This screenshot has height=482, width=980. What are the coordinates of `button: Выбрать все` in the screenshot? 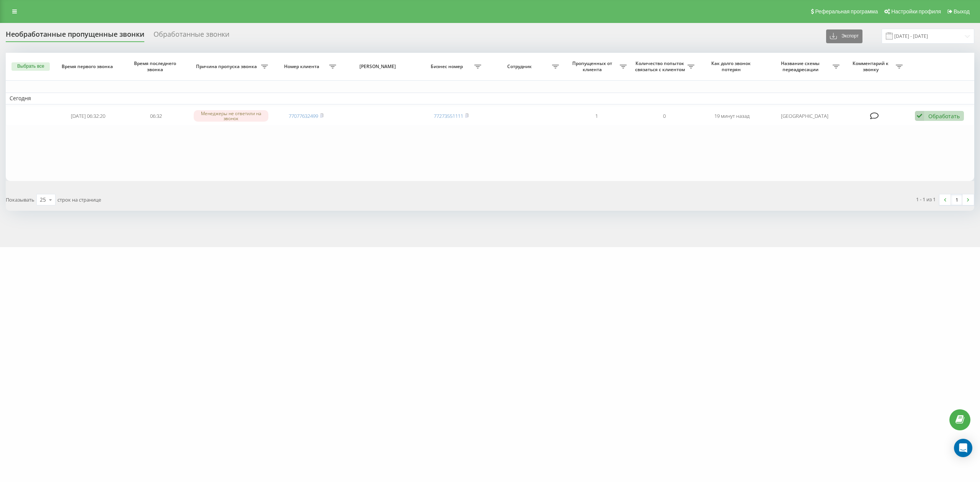 It's located at (30, 67).